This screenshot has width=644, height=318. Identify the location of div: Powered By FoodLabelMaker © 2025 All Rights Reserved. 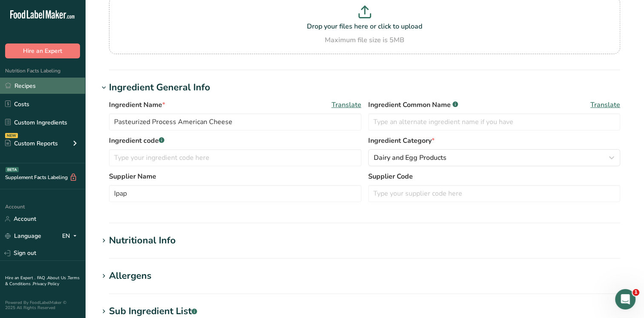
(43, 305).